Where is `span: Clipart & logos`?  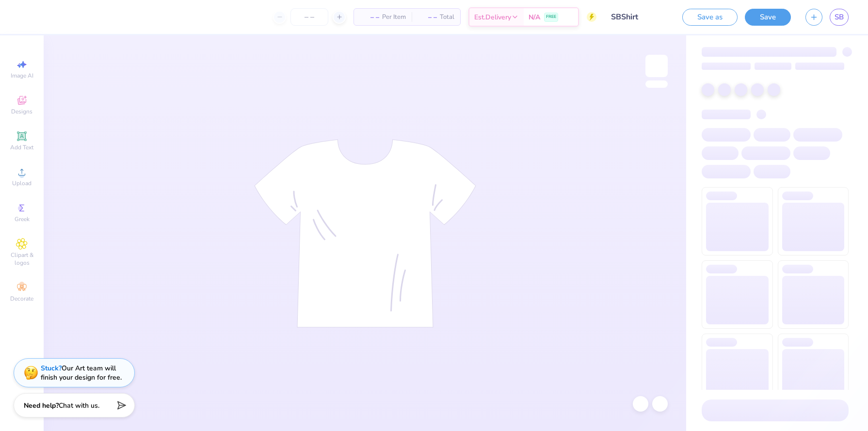
span: Clipart & logos is located at coordinates (22, 259).